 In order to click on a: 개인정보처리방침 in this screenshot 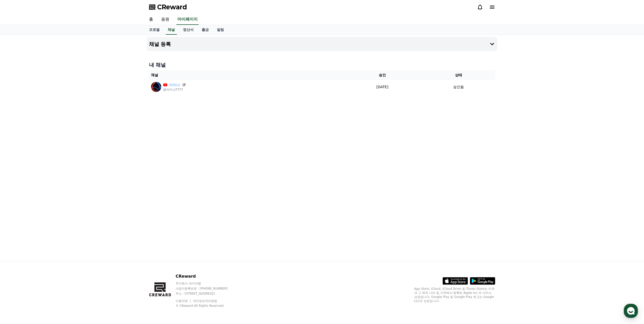, I will do `click(205, 301)`.